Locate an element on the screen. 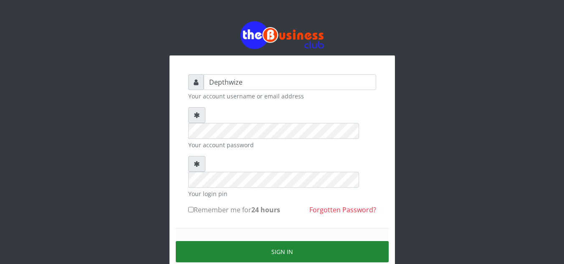  label: Remember me for is located at coordinates (234, 210).